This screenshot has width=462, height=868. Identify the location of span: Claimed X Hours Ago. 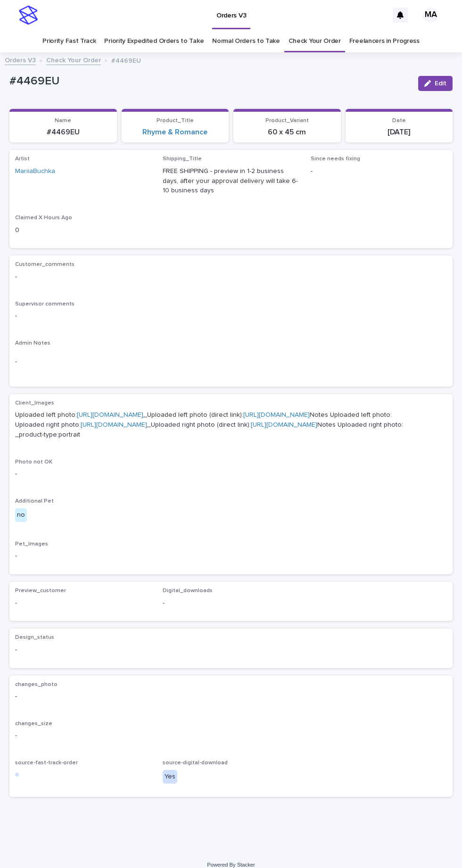
(43, 218).